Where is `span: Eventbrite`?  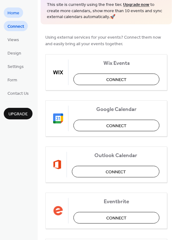 span: Eventbrite is located at coordinates (116, 201).